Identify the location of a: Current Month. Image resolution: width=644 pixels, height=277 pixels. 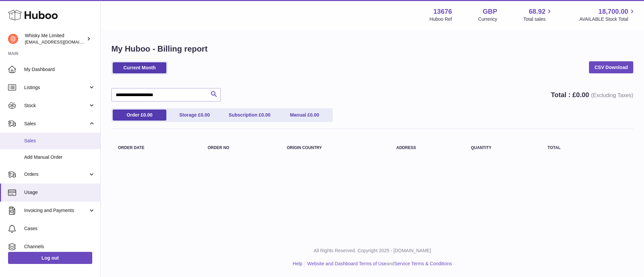
(140, 67).